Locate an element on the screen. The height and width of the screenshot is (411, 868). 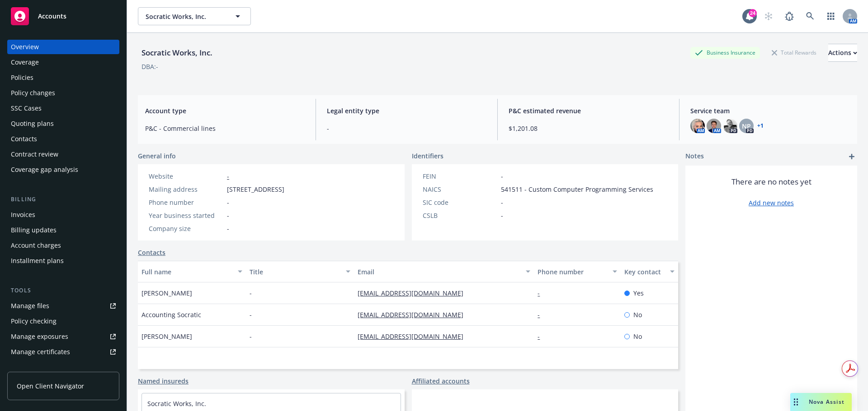
div: Manage claims is located at coordinates (33, 367).